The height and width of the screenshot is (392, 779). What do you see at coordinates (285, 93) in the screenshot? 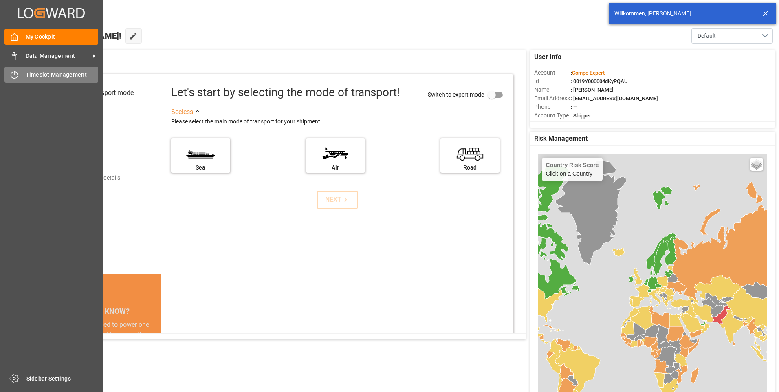
I see `div: Let's start by selecting the mode of transport!` at bounding box center [285, 93].